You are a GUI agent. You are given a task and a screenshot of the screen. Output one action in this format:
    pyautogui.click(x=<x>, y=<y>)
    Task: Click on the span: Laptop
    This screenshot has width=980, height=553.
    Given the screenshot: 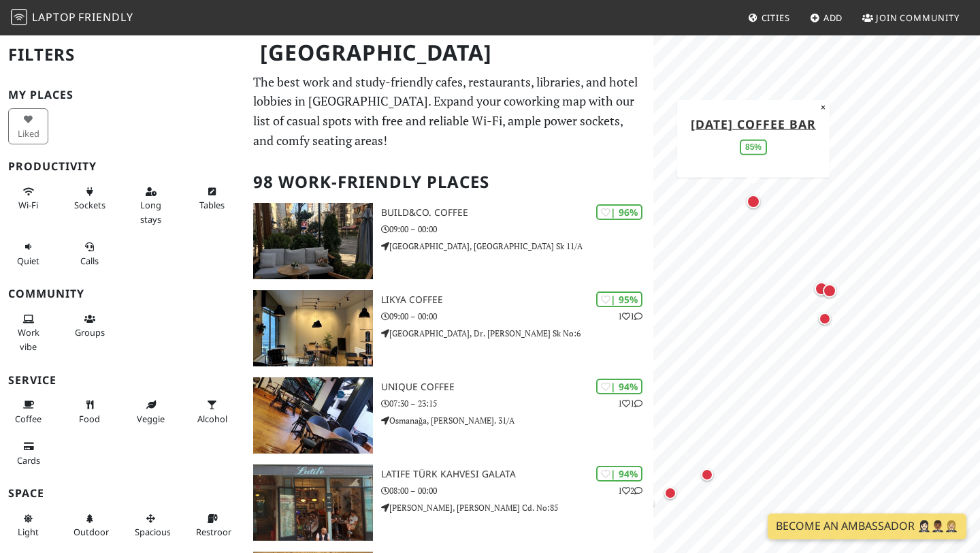 What is the action you would take?
    pyautogui.click(x=54, y=17)
    